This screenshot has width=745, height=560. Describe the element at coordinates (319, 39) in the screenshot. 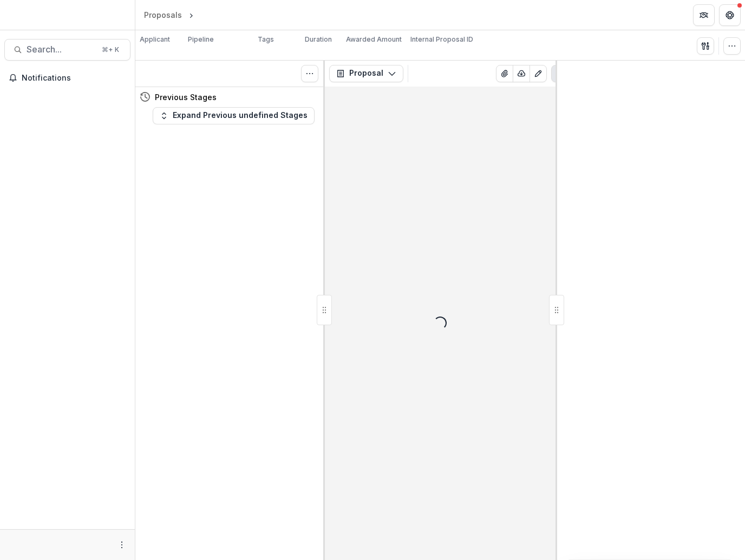

I see `p: Duration` at that location.